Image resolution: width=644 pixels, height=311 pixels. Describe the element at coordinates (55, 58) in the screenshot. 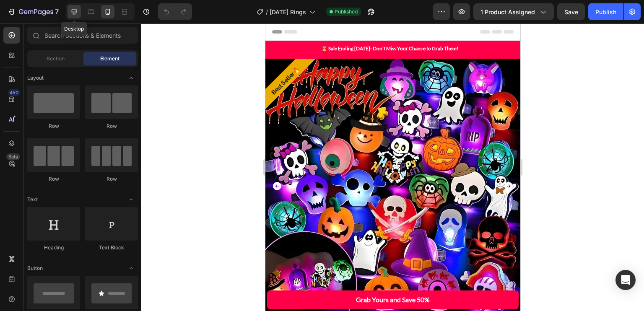

I see `span: Section` at that location.